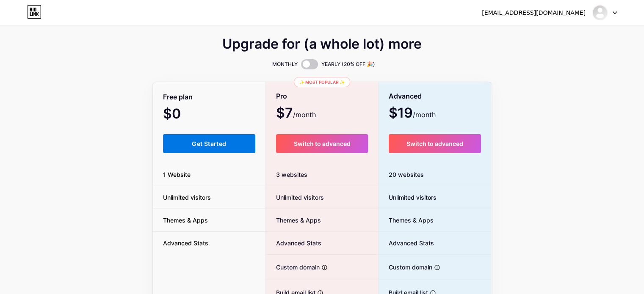  I want to click on span: Upgrade for (a whole lot) more, so click(322, 44).